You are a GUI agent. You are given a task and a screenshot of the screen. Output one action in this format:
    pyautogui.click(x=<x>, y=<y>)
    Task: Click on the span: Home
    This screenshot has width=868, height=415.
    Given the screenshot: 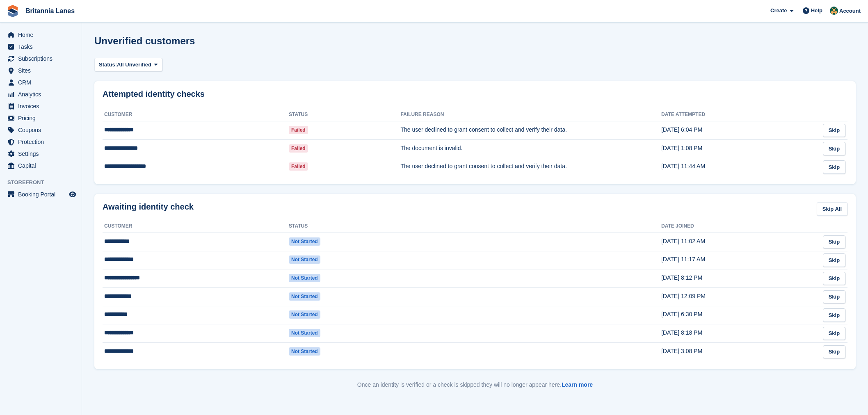 What is the action you would take?
    pyautogui.click(x=43, y=35)
    